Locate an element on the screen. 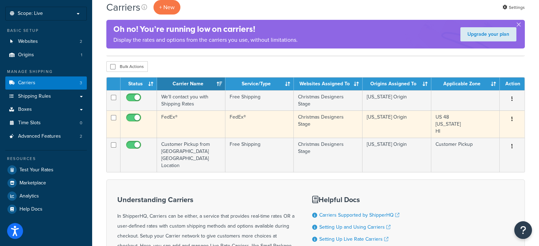 The width and height of the screenshot is (539, 246). th: Action is located at coordinates (512, 84).